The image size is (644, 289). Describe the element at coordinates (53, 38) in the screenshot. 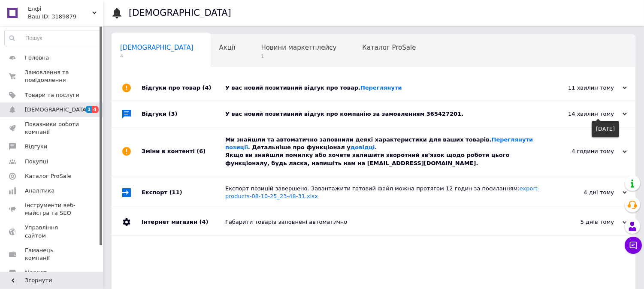

I see `input: Пошук` at that location.